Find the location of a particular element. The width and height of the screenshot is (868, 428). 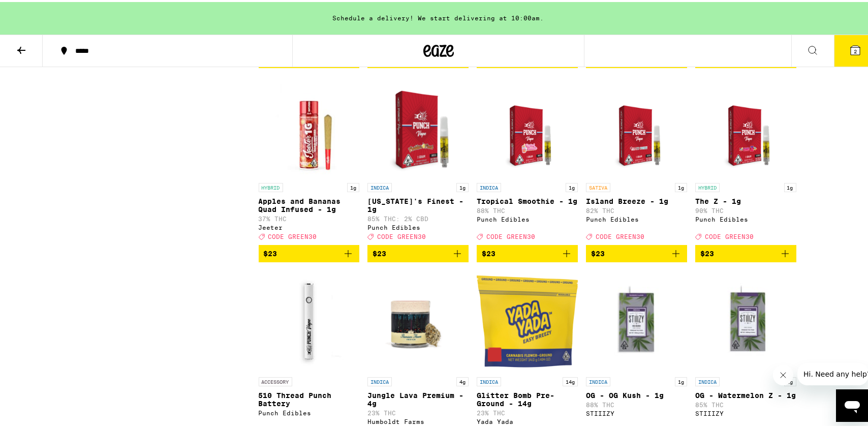

img: Humboldt Farms - Jungle Lava Premium - 4g is located at coordinates (418, 319).